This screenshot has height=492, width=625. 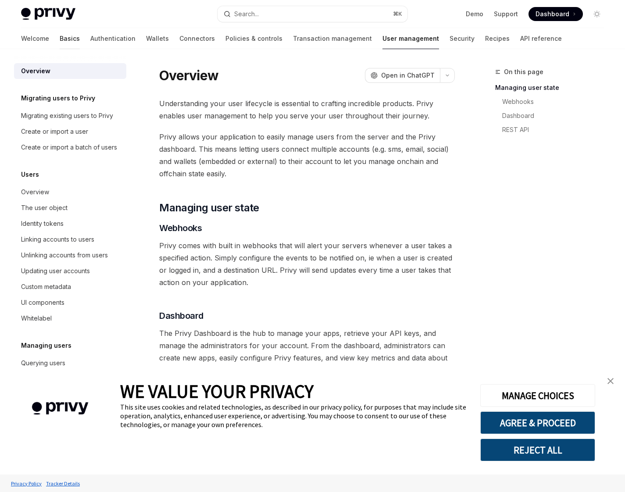 What do you see at coordinates (70, 39) in the screenshot?
I see `a: Basics` at bounding box center [70, 39].